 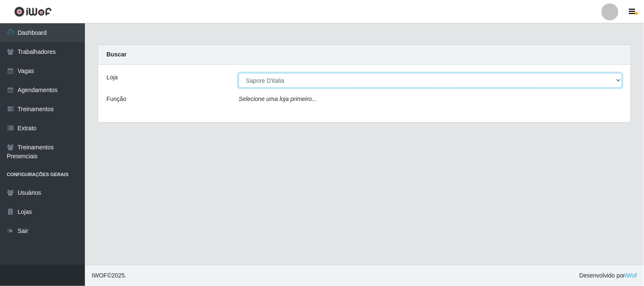 I want to click on label: Loja, so click(x=112, y=77).